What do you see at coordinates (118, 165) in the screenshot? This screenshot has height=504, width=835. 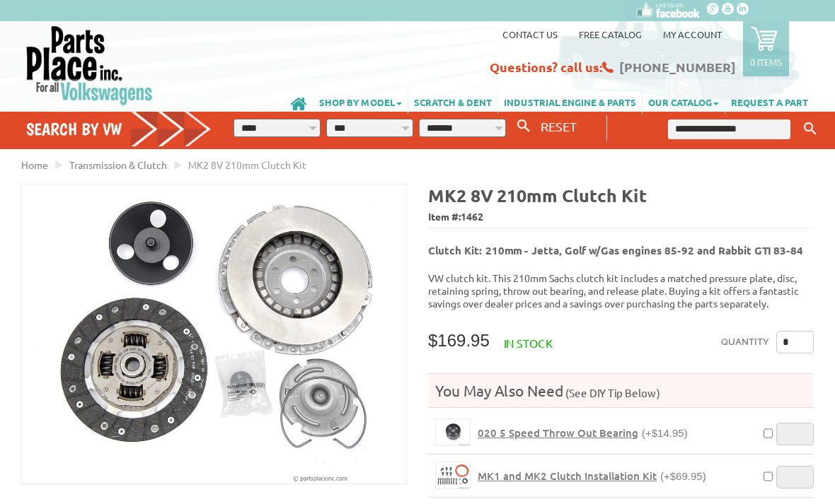 I see `span: Transmission & Clutch` at bounding box center [118, 165].